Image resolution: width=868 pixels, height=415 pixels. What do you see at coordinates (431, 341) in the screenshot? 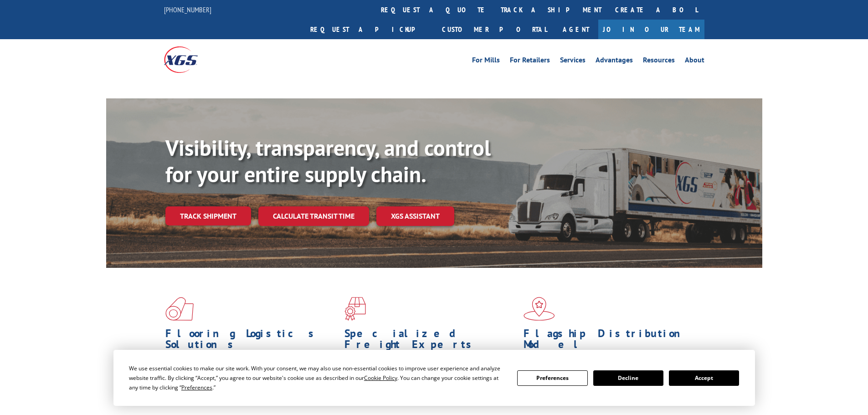
I see `h1: Specialized Freight Experts` at bounding box center [431, 341].